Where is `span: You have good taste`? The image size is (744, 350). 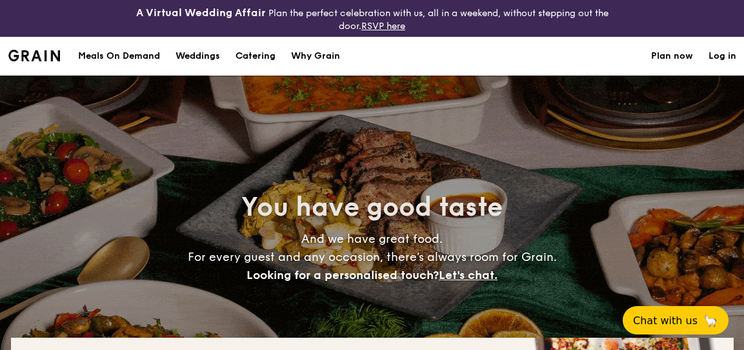
span: You have good taste is located at coordinates (371, 207).